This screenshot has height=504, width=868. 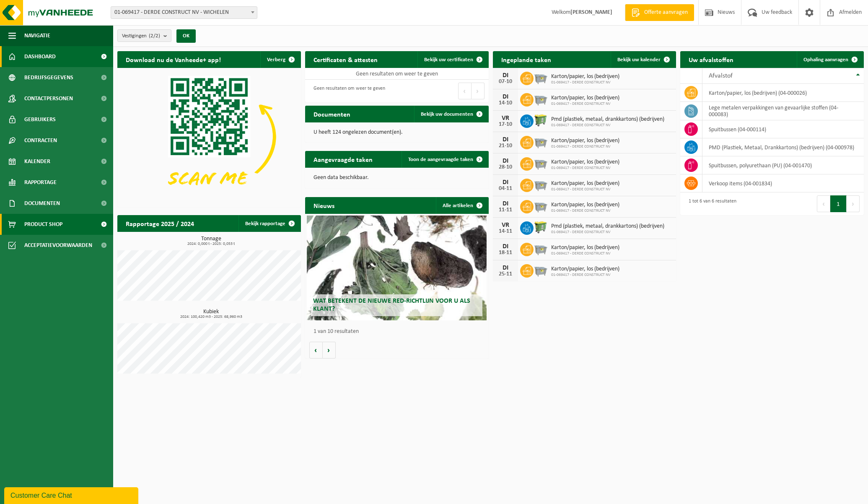 What do you see at coordinates (316, 350) in the screenshot?
I see `button: Vorige` at bounding box center [316, 350].